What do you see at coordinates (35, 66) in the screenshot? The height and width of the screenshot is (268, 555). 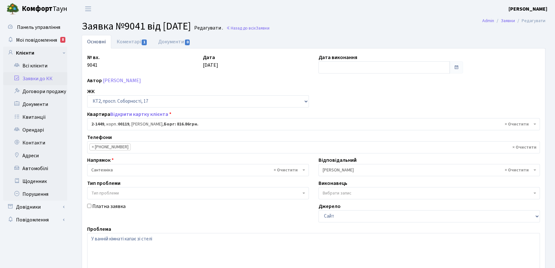 I see `a: Всі клієнти` at bounding box center [35, 66].